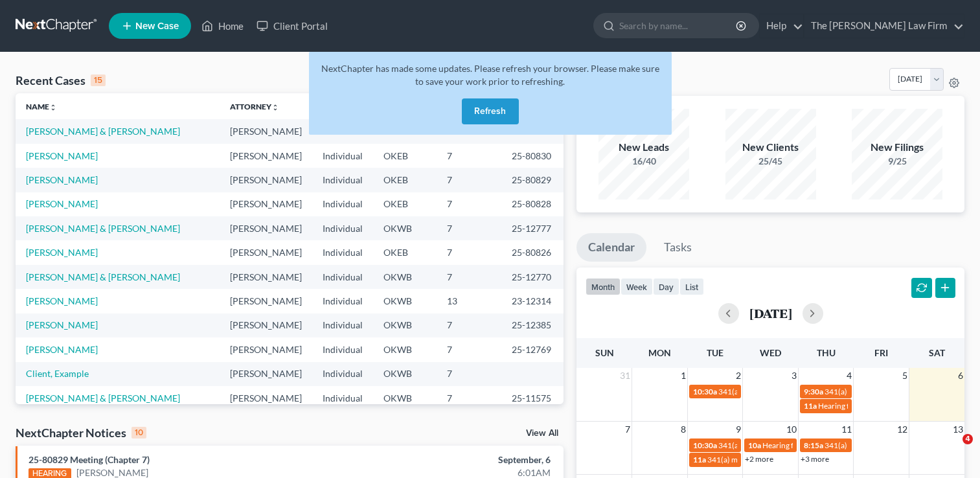  I want to click on a: 25-80829 Meeting (Chapter 7), so click(89, 460).